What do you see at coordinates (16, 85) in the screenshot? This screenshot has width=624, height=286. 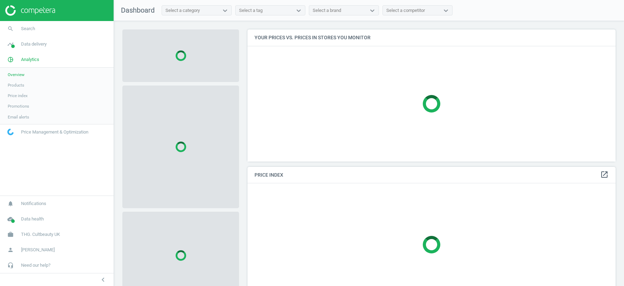 I see `span: Products` at bounding box center [16, 85].